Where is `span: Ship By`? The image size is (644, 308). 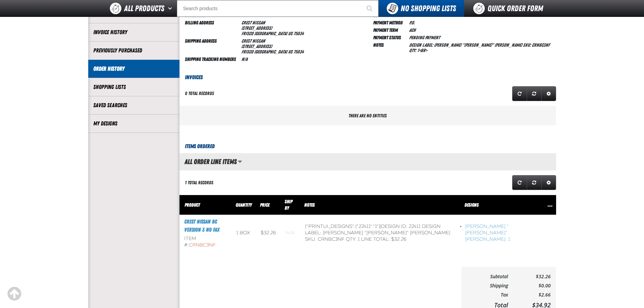 span: Ship By is located at coordinates (288, 205).